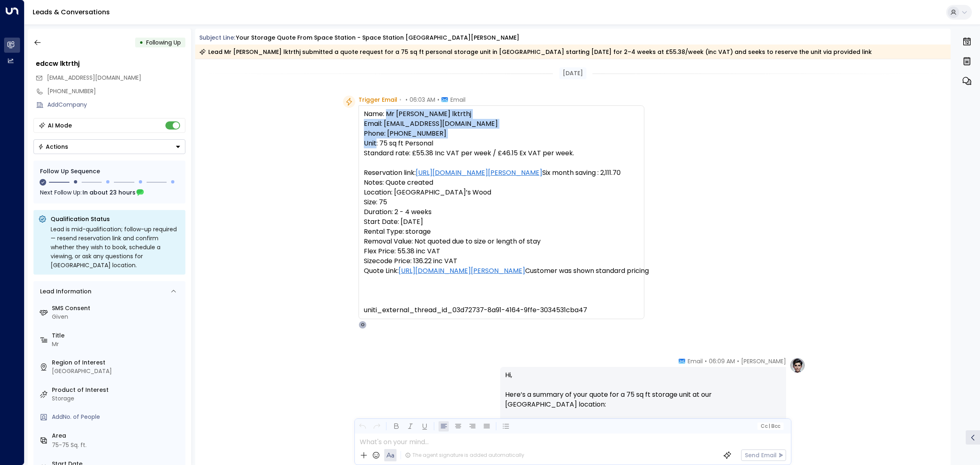  I want to click on div: Lead Information, so click(64, 291).